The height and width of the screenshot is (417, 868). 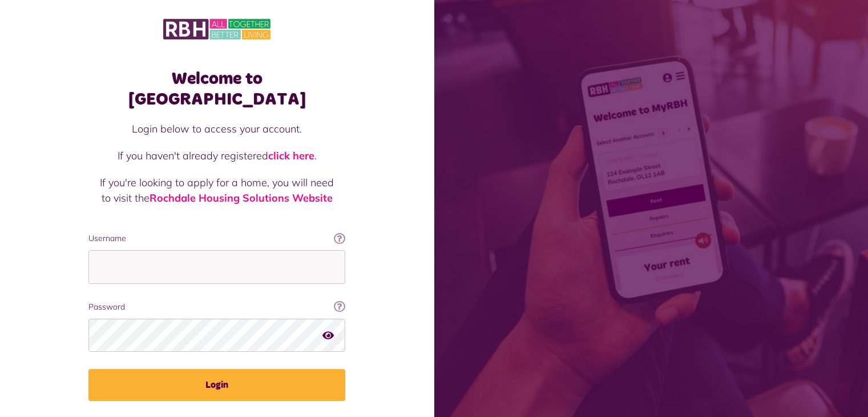 What do you see at coordinates (241, 198) in the screenshot?
I see `a: Rochdale Housing Solutions Website` at bounding box center [241, 198].